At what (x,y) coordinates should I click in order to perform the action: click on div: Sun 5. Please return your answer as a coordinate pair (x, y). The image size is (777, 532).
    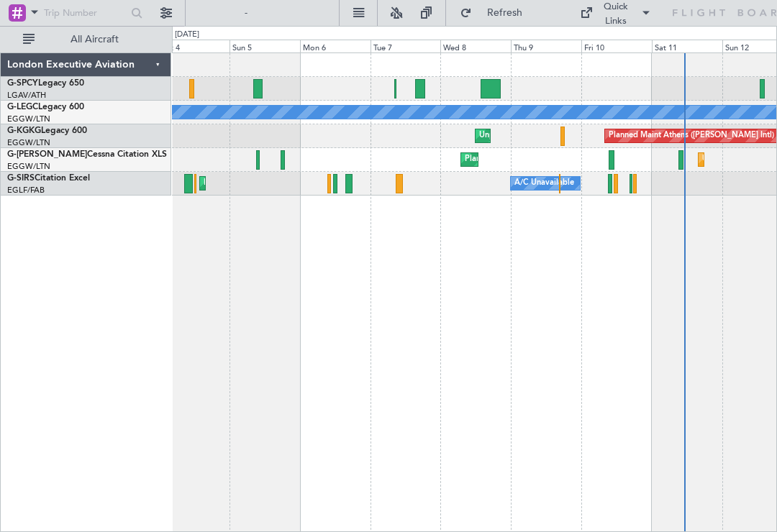
    Looking at the image, I should click on (264, 46).